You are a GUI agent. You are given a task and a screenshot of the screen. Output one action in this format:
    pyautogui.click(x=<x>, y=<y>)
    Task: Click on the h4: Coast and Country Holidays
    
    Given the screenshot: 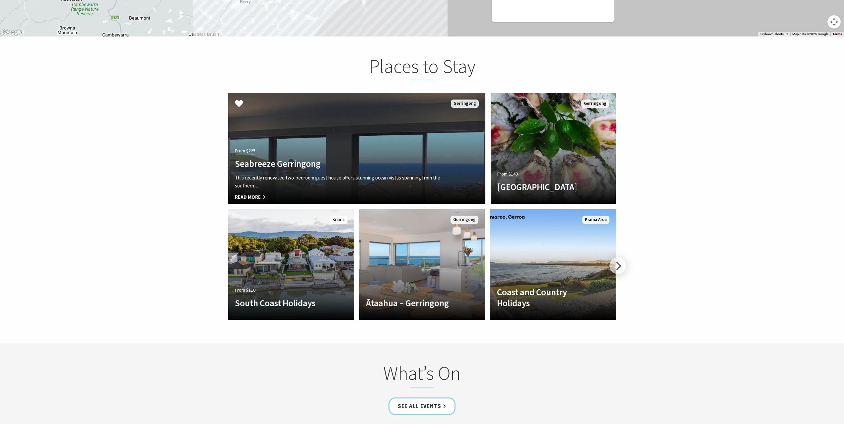 What is the action you would take?
    pyautogui.click(x=544, y=297)
    